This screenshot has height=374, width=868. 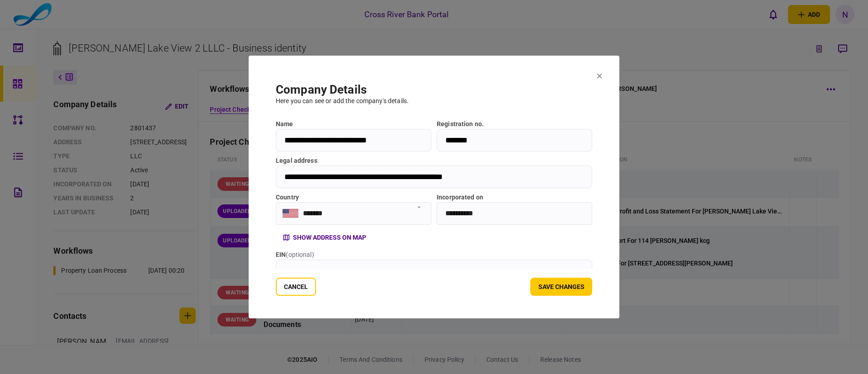 What do you see at coordinates (561, 287) in the screenshot?
I see `button: Save changes` at bounding box center [561, 287].